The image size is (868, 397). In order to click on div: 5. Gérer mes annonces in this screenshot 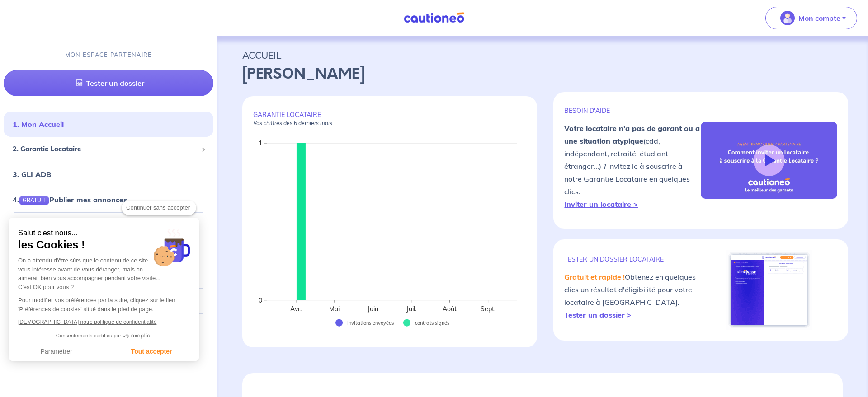, I will do `click(108, 225)`.